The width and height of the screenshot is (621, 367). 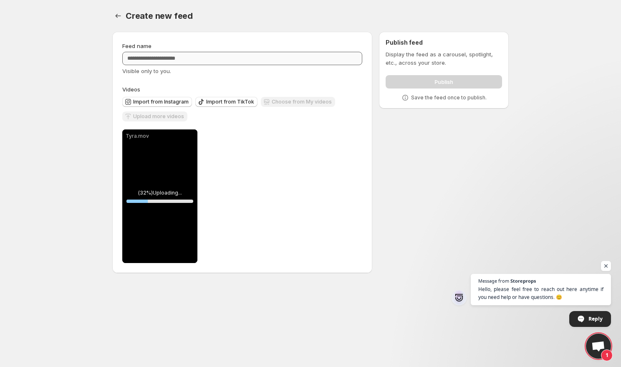 What do you see at coordinates (596, 318) in the screenshot?
I see `span: Reply` at bounding box center [596, 318].